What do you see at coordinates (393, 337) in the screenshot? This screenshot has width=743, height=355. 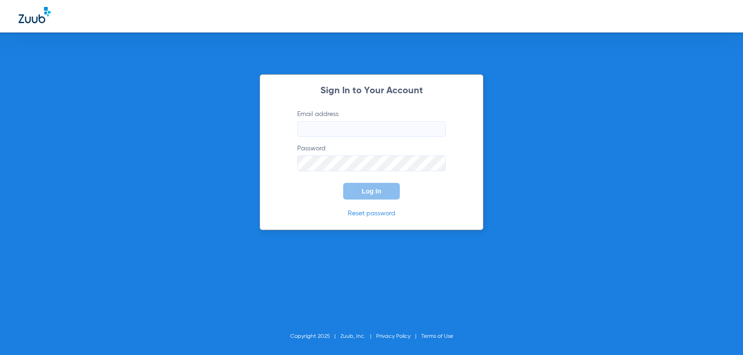 I see `a: Privacy Policy` at bounding box center [393, 337].